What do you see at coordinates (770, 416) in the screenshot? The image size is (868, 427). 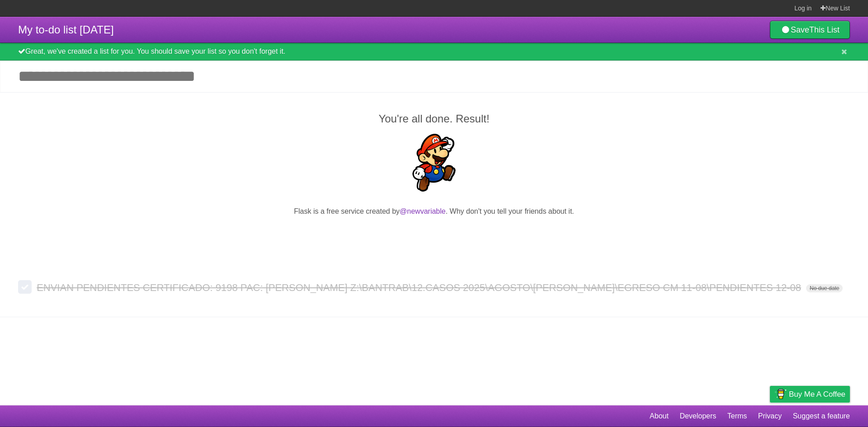 I see `a: Privacy` at bounding box center [770, 416].